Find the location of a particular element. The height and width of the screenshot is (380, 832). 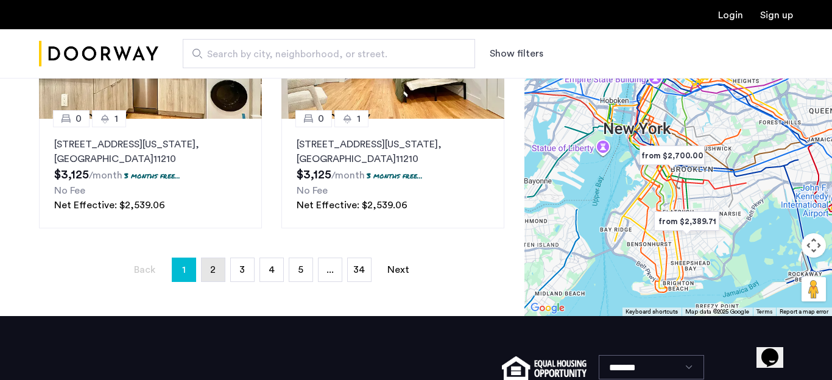

a: Registration is located at coordinates (776, 15).